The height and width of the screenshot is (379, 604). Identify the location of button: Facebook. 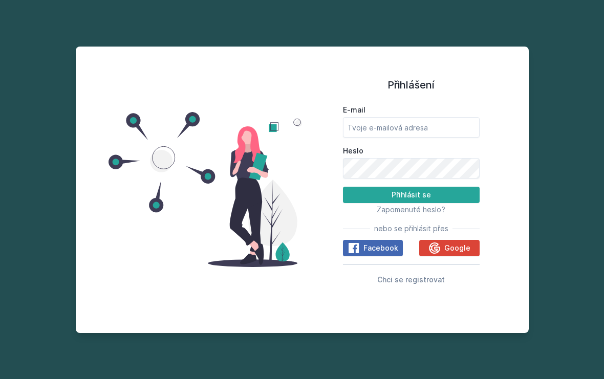
(373, 248).